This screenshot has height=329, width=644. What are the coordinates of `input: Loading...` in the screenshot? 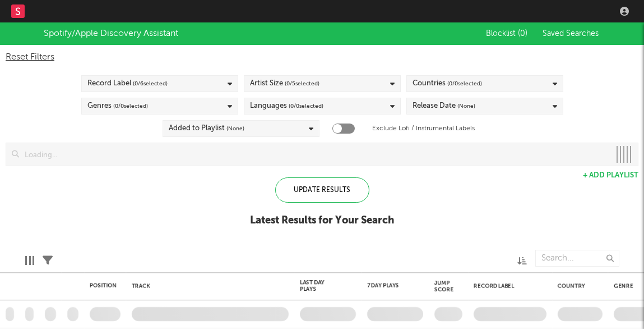 It's located at (315, 154).